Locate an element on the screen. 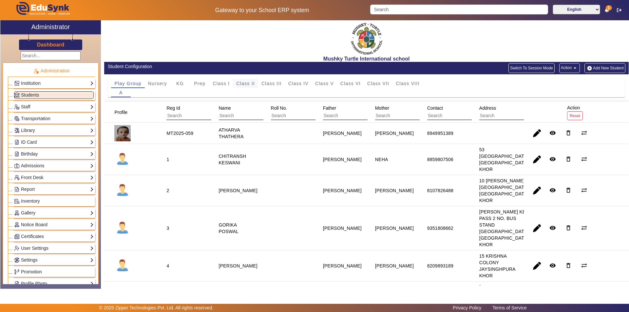 The height and width of the screenshot is (312, 629). span: Name is located at coordinates (225, 108).